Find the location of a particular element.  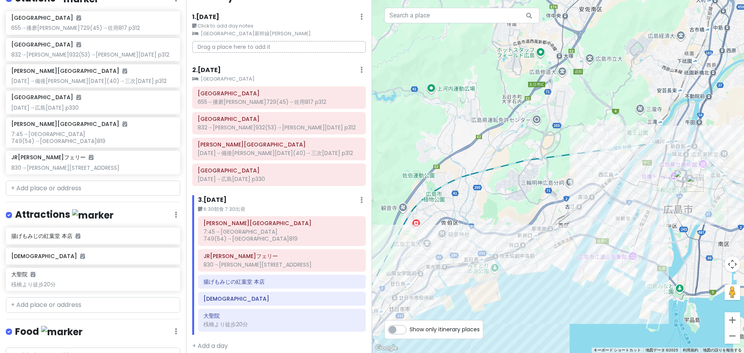

p: Drag a place here to add it is located at coordinates (279, 47).